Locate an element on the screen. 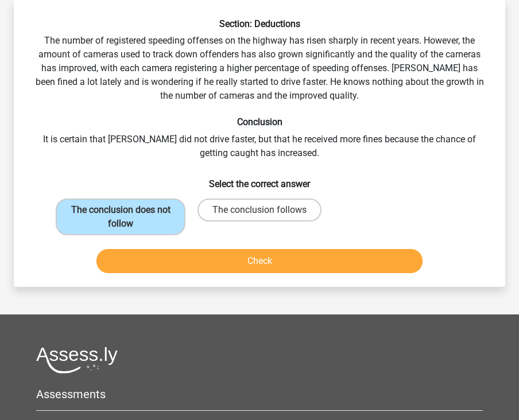 This screenshot has height=420, width=519. label: The conclusion follows is located at coordinates (259, 210).